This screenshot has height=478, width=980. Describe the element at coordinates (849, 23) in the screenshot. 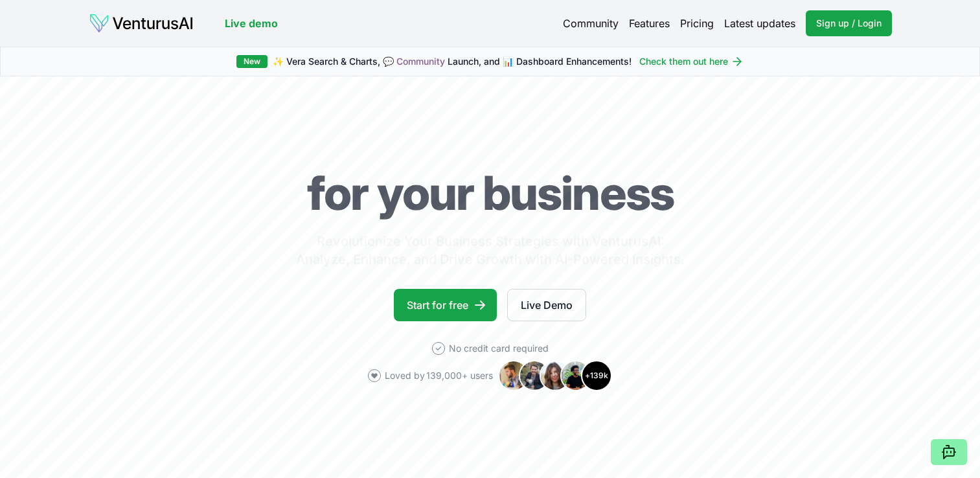

I see `span: Sign up / Login` at that location.